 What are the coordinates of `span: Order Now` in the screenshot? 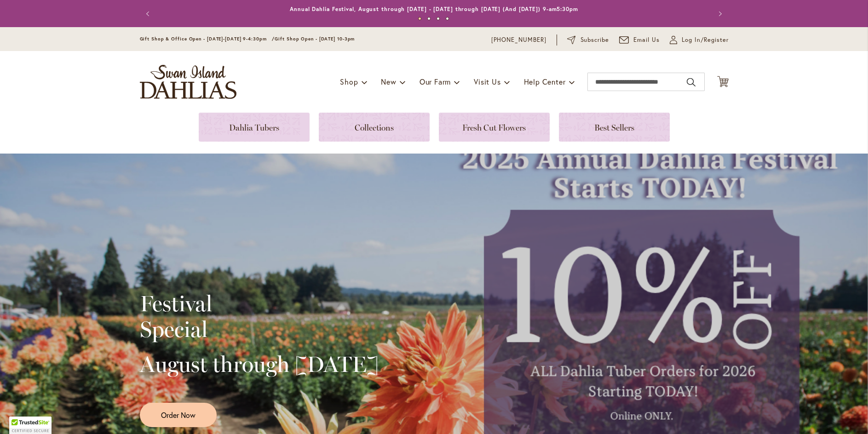 It's located at (178, 415).